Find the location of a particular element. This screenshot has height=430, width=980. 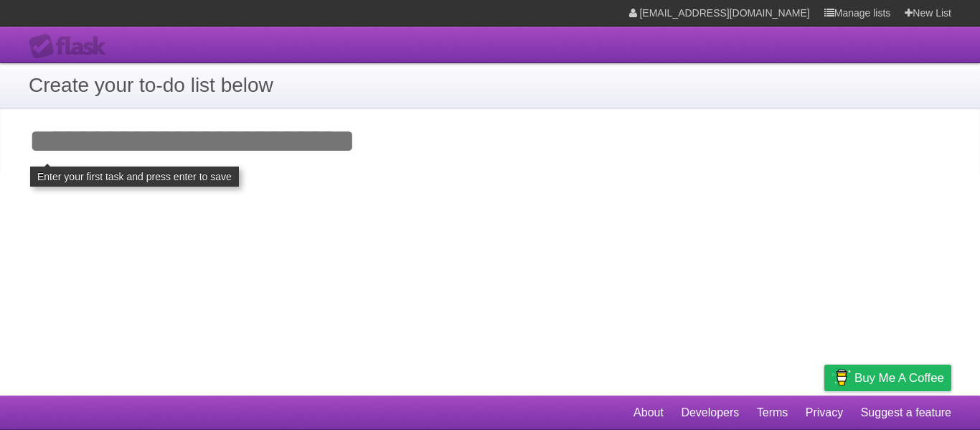

a: Developers is located at coordinates (709, 413).